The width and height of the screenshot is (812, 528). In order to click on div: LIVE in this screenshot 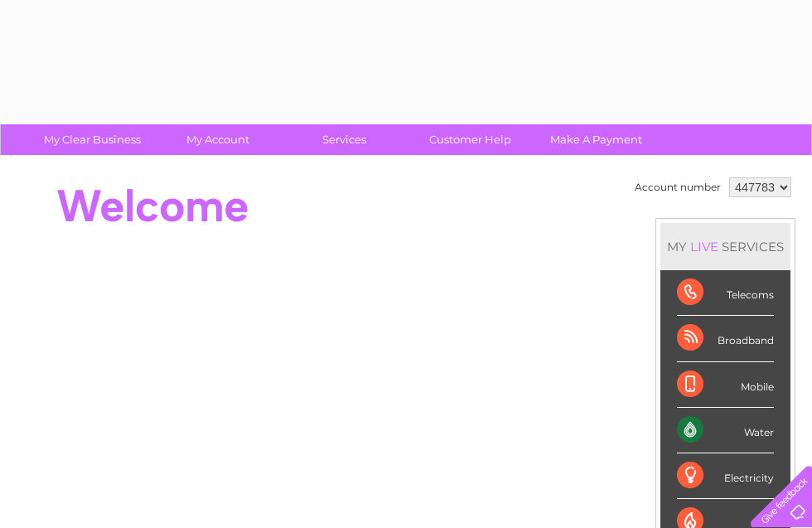, I will do `click(705, 247)`.